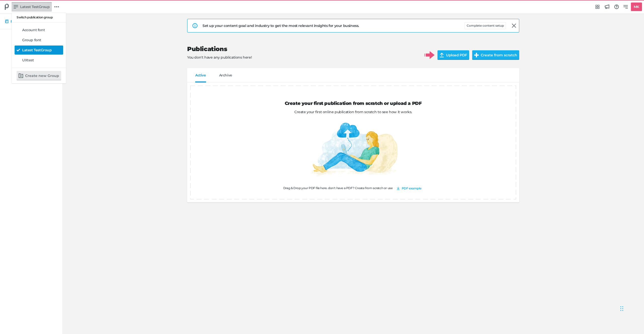 The image size is (644, 334). Describe the element at coordinates (28, 60) in the screenshot. I see `h5: UXtest` at that location.